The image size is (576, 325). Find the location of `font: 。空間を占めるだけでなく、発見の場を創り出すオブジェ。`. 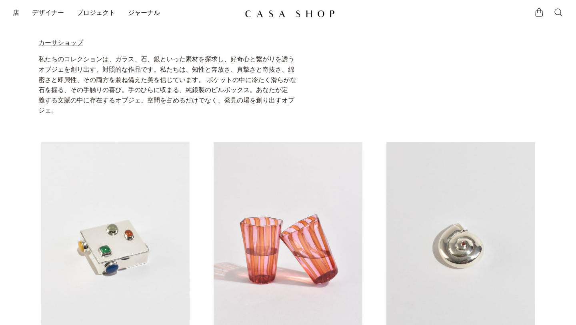

font: 。空間を占めるだけでなく、発見の場を創り出すオブジェ。 is located at coordinates (166, 106).